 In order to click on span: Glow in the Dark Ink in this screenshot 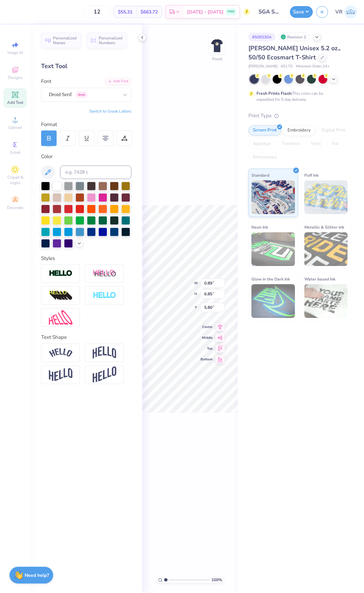, I will do `click(270, 279)`.